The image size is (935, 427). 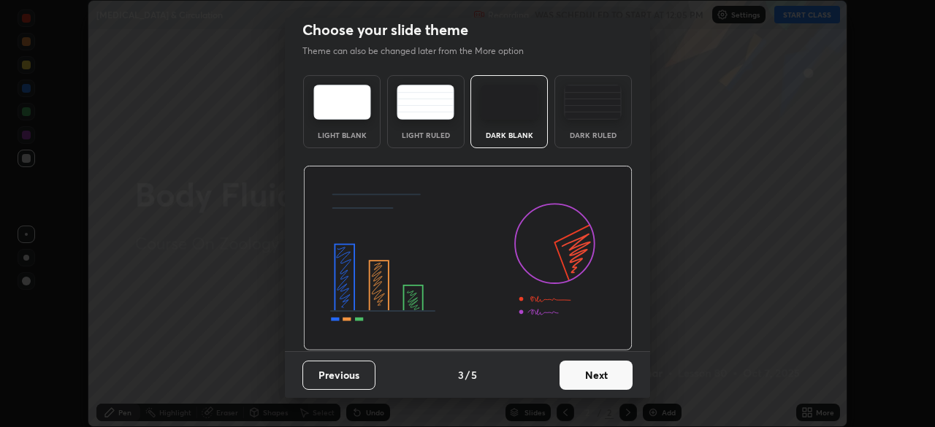 I want to click on img: lightRuledTheme.5fabf969.svg, so click(x=425, y=102).